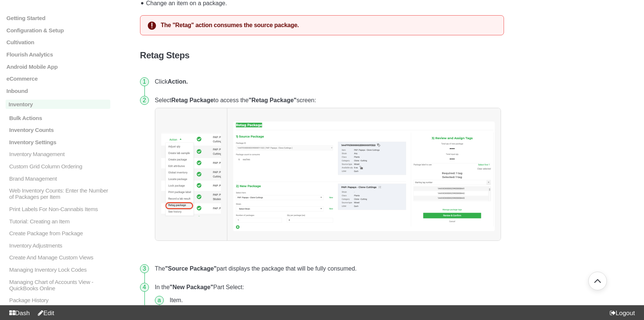 This screenshot has height=320, width=644. I want to click on p: Inventory, so click(58, 104).